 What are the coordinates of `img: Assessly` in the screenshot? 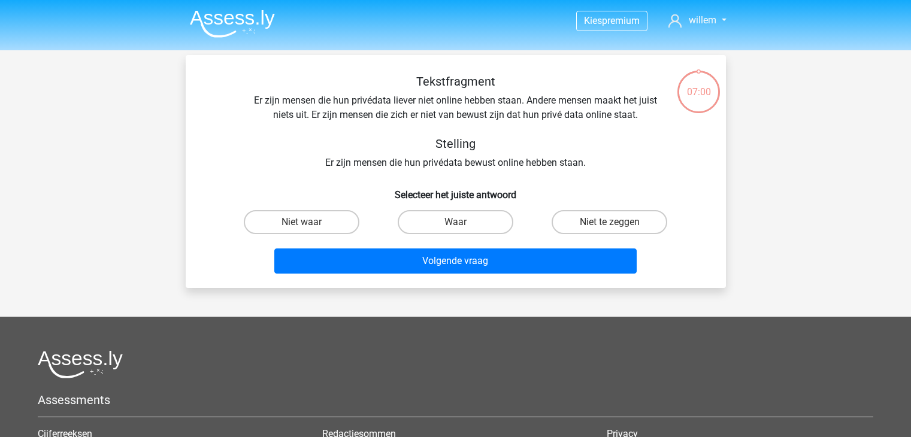 It's located at (232, 23).